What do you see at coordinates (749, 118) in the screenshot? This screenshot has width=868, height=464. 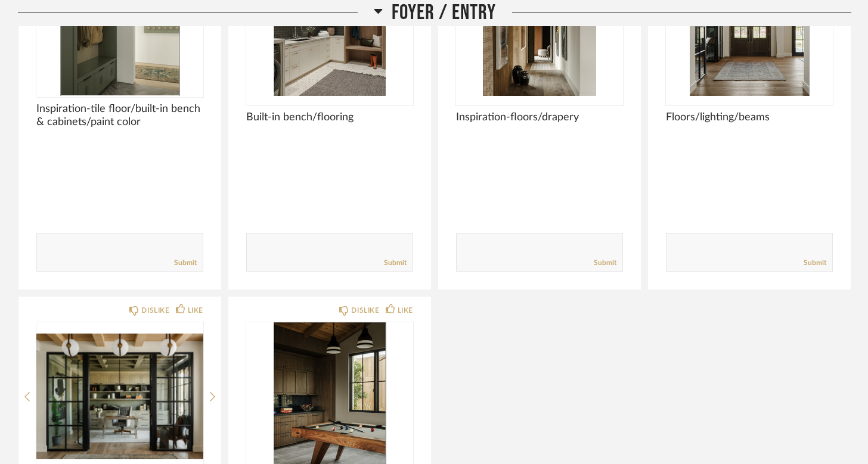 I see `span: Floors/lighting/beams` at bounding box center [749, 118].